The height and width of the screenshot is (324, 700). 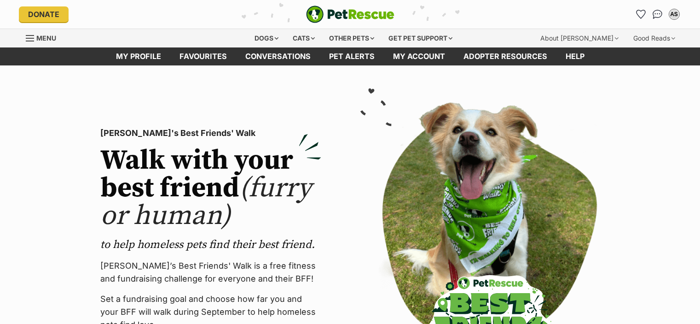 What do you see at coordinates (674, 14) in the screenshot?
I see `div: AS` at bounding box center [674, 14].